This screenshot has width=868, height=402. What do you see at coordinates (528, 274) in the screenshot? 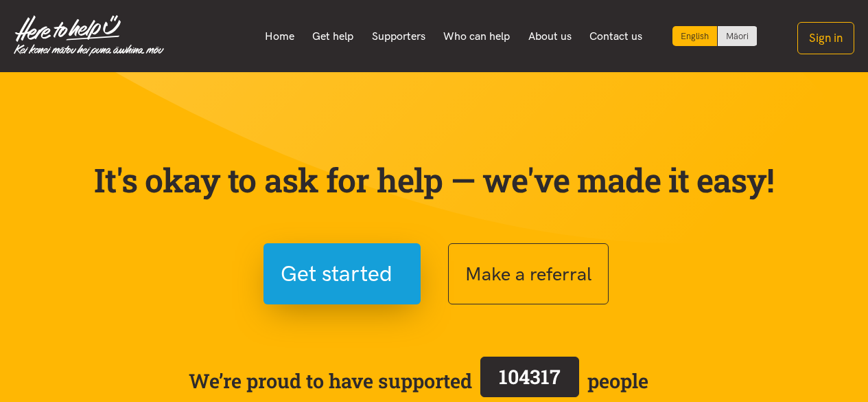
I see `button: Make a referral` at bounding box center [528, 274].